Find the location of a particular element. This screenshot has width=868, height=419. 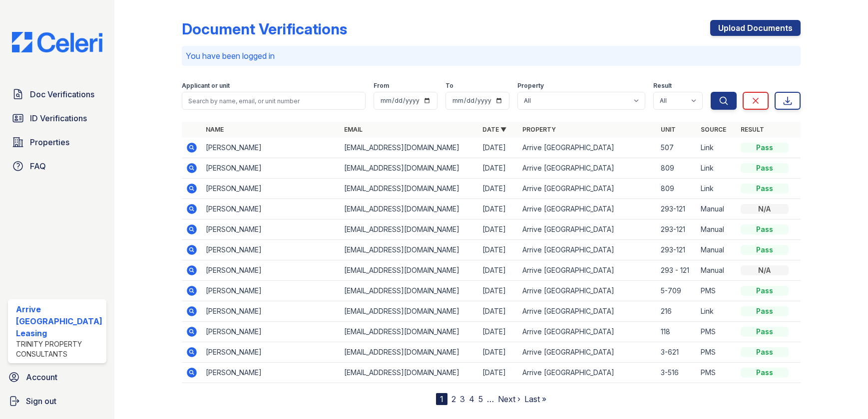

label: From is located at coordinates (381, 86).